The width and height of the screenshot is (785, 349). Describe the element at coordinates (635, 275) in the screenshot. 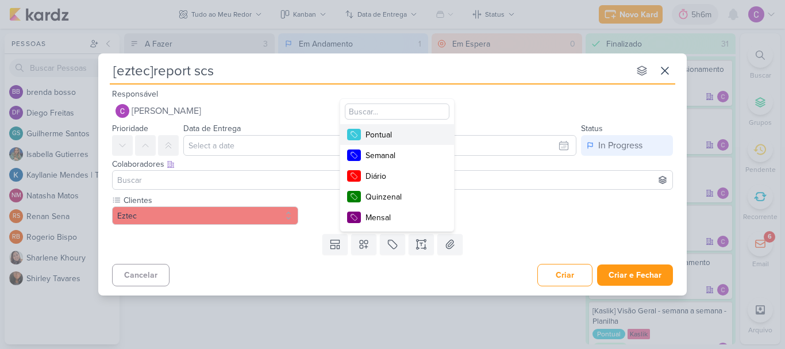

I see `button: Criar e Fechar` at that location.